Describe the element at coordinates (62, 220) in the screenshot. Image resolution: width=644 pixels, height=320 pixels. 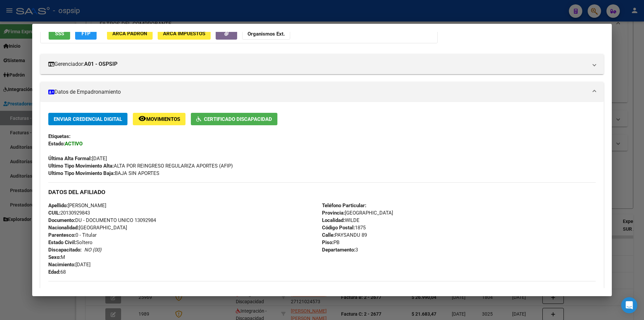
I see `strong: Documento:` at that location.